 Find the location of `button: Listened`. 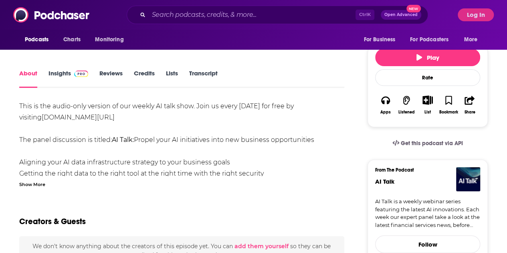

button: Listened is located at coordinates (406, 105).